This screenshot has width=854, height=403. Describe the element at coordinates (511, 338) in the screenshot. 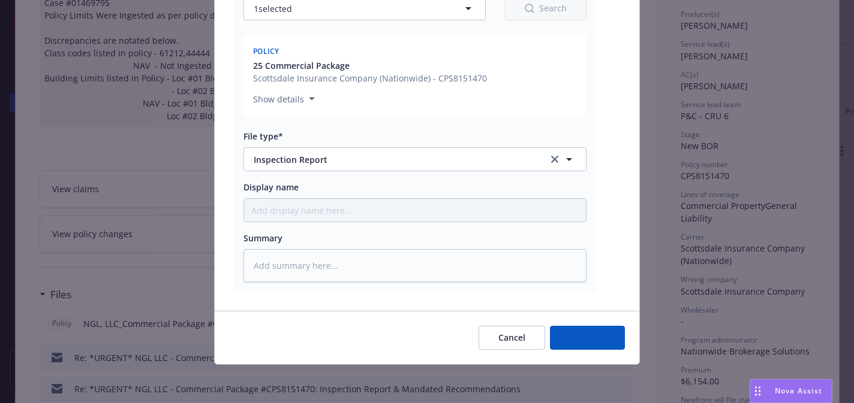

I see `button: Cancel` at that location.